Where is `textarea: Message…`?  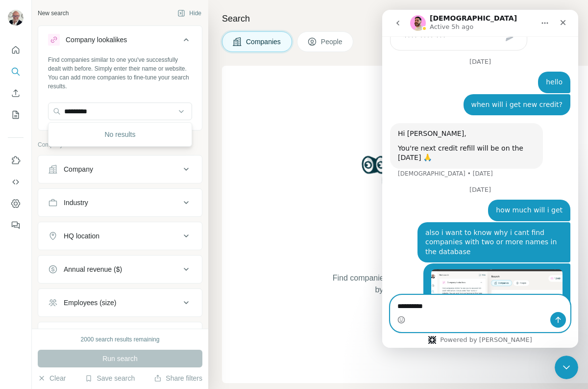 textarea: Message… is located at coordinates (98, 293).